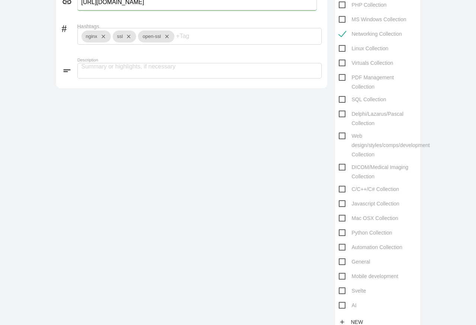 This screenshot has width=476, height=325. I want to click on span: SQL Collection, so click(363, 99).